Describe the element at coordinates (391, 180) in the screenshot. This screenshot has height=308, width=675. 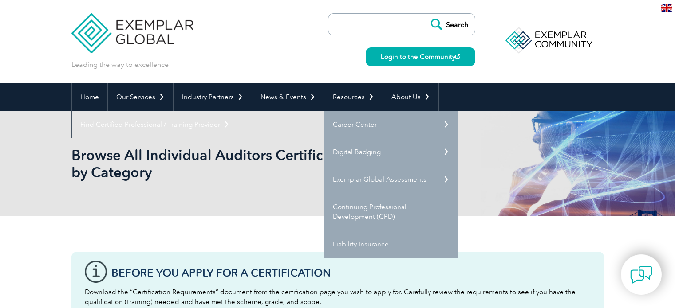
I see `a: Exemplar Global Assessments` at that location.